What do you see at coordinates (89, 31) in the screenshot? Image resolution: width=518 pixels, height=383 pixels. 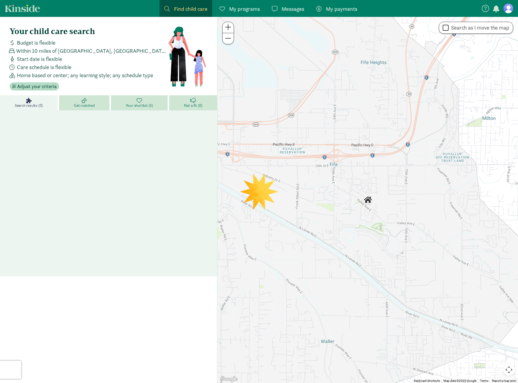 I see `h4: Your child care search` at bounding box center [89, 31].